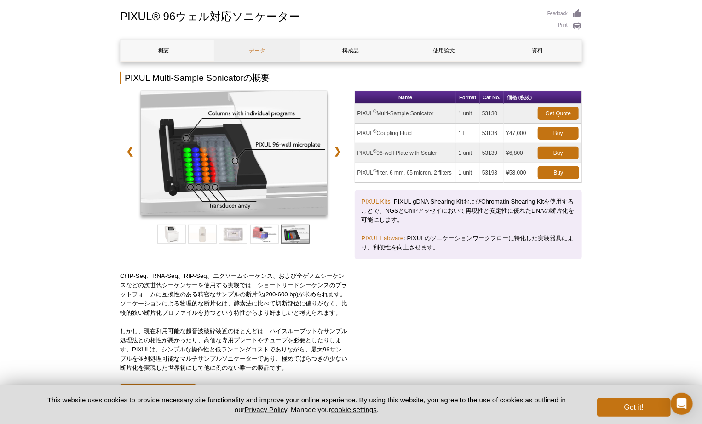 The height and width of the screenshot is (424, 702). Describe the element at coordinates (234, 295) in the screenshot. I see `p: ChIP-Seq、RNA-Seq、RIP-Seq、エクソームシーケンス、および全ゲノムシーケンスなどの次世代シーケンサーを使用する実験では、ショートリードシーケンスのプラットフォームに互換性のあ...` at that location.